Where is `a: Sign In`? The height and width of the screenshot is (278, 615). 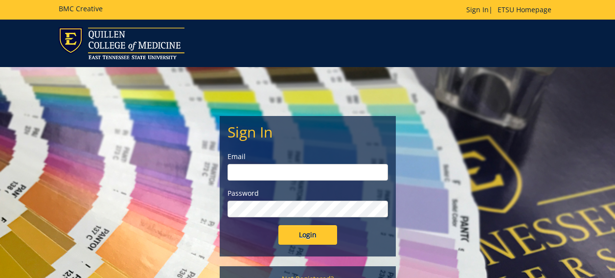 a: Sign In is located at coordinates (478, 9).